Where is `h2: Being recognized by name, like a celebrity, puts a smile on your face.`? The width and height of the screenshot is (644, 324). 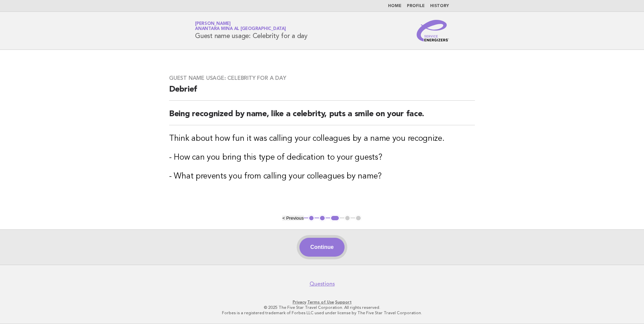
h2: Being recognized by name, like a celebrity, puts a smile on your face. is located at coordinates (322, 117).